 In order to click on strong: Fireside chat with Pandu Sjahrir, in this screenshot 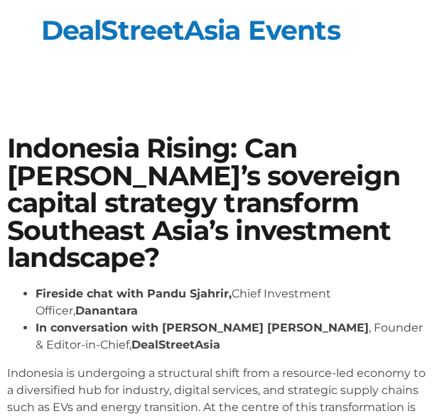, I will do `click(134, 293)`.